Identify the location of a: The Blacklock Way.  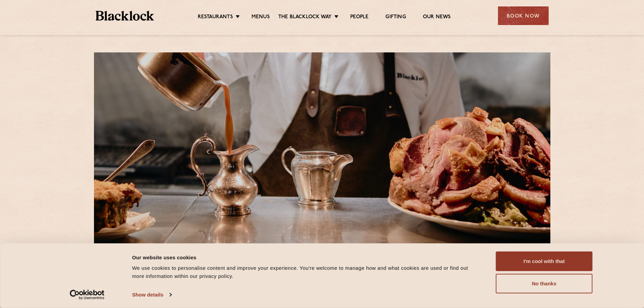
(305, 18).